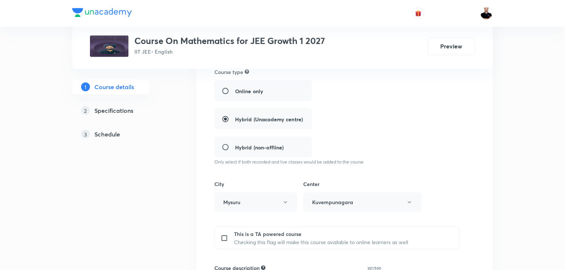 The image size is (565, 270). What do you see at coordinates (313, 162) in the screenshot?
I see `p: Only select if both recorded and live classes would be added to the course` at bounding box center [313, 162].